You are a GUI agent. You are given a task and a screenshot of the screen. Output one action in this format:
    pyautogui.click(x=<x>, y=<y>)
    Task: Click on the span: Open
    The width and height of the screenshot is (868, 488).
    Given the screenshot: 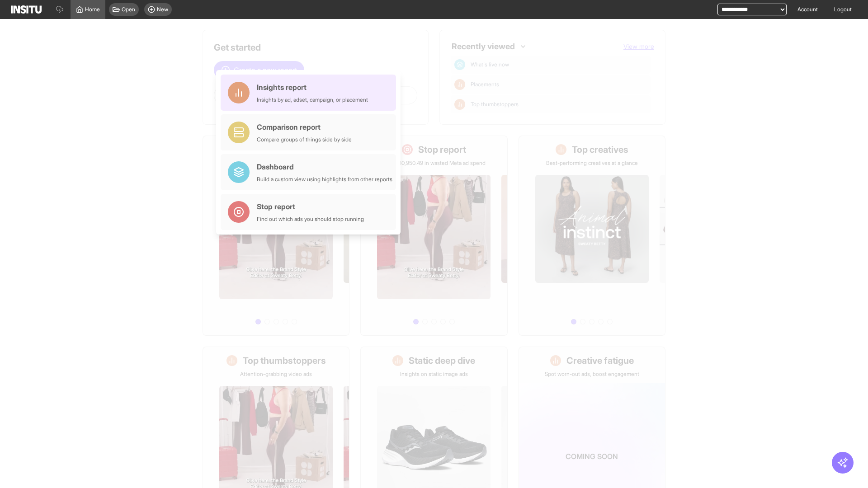 What is the action you would take?
    pyautogui.click(x=129, y=10)
    